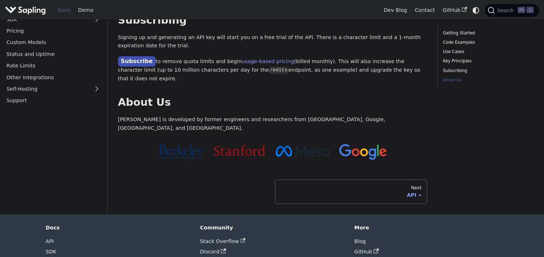 The height and width of the screenshot is (257, 544). I want to click on a: Demo, so click(86, 10).